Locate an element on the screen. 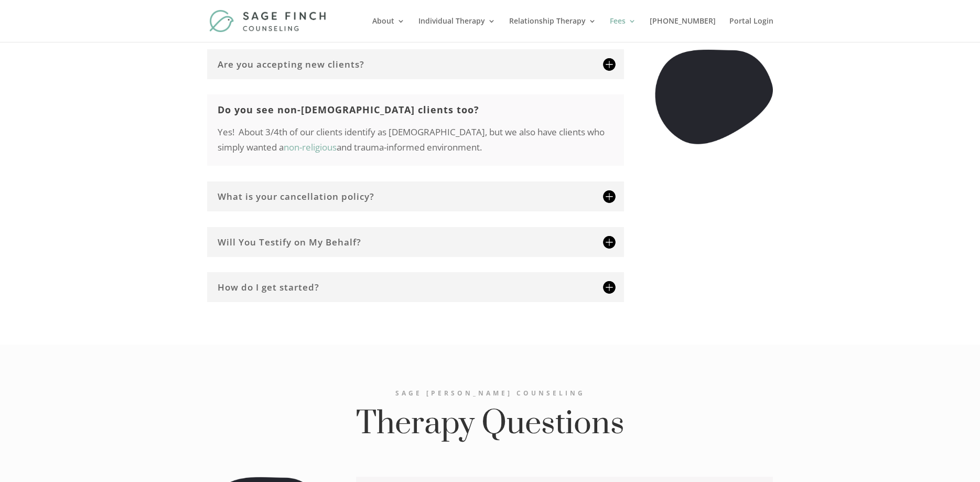  a: non-religious is located at coordinates (310, 147).